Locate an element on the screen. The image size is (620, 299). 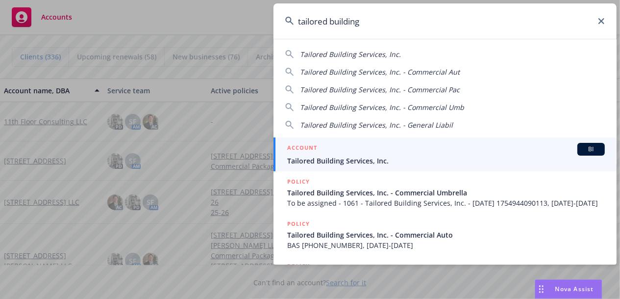
h5: ACCOUNT is located at coordinates (302, 149).